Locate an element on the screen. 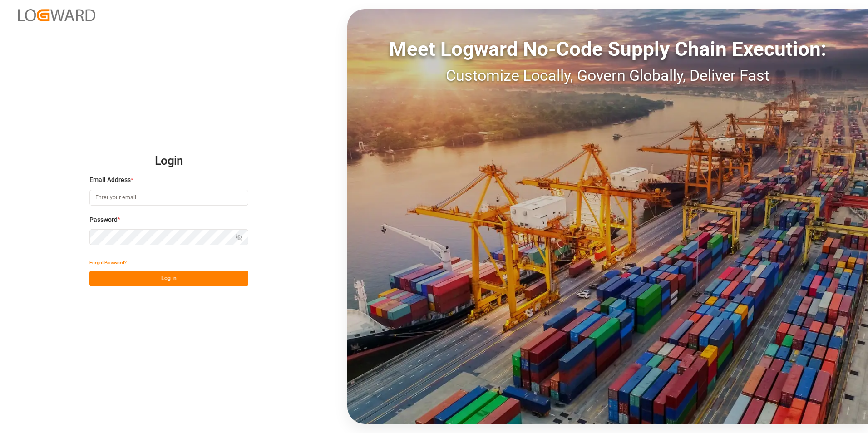 Image resolution: width=868 pixels, height=433 pixels. input: Enter your email is located at coordinates (169, 198).